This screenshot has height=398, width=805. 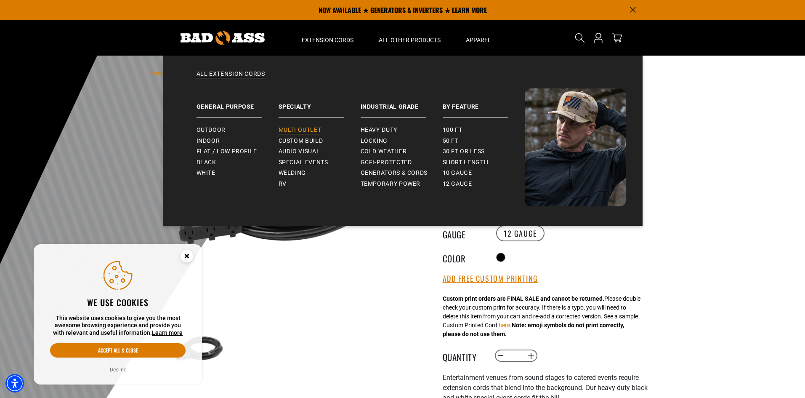 What do you see at coordinates (410, 40) in the screenshot?
I see `span: All Other Products` at bounding box center [410, 40].